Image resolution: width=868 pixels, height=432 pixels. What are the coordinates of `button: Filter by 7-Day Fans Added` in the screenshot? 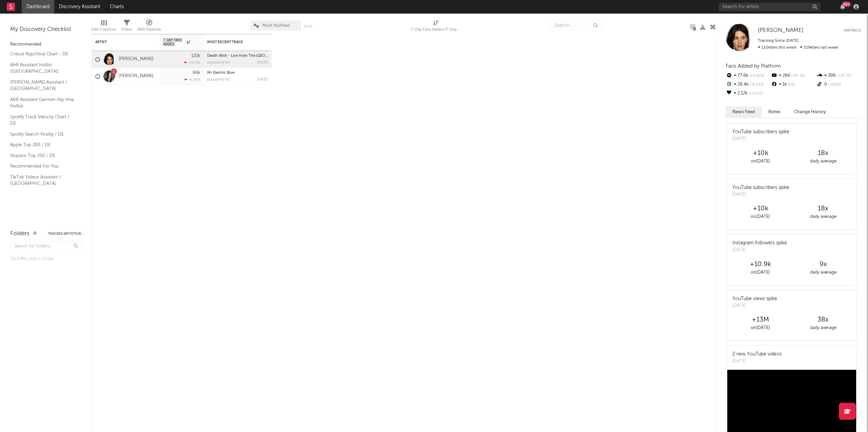 It's located at (197, 42).